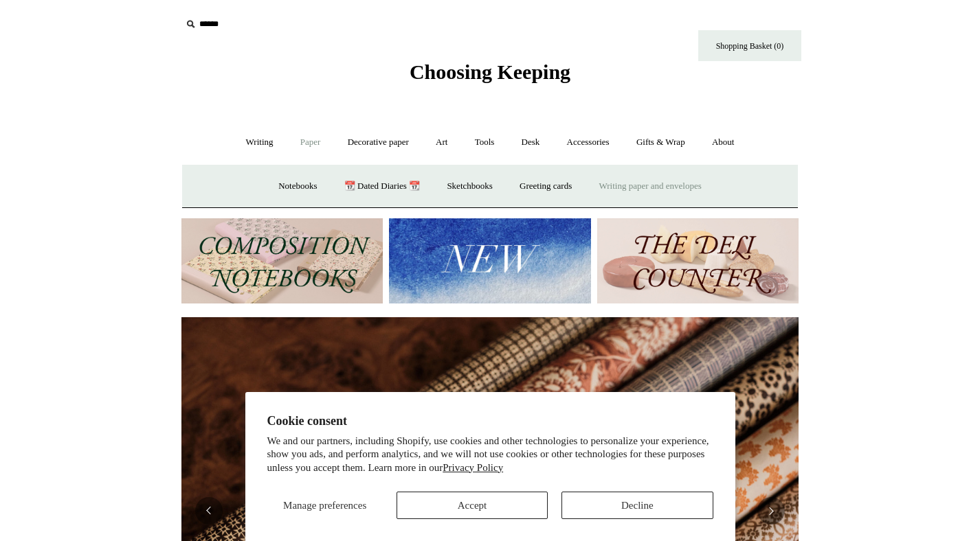 The image size is (980, 541). What do you see at coordinates (378, 142) in the screenshot?
I see `a: Decorative paper` at bounding box center [378, 142].